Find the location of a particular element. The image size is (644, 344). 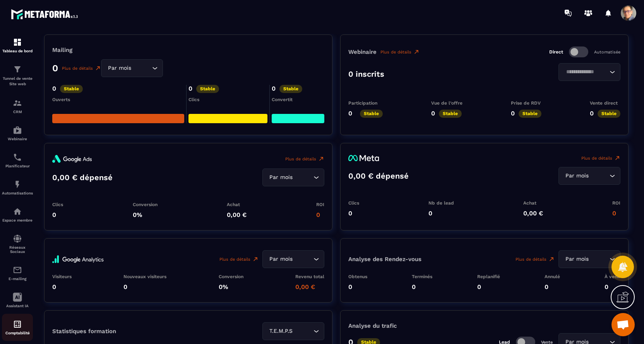

img: accountant is located at coordinates (17, 324).